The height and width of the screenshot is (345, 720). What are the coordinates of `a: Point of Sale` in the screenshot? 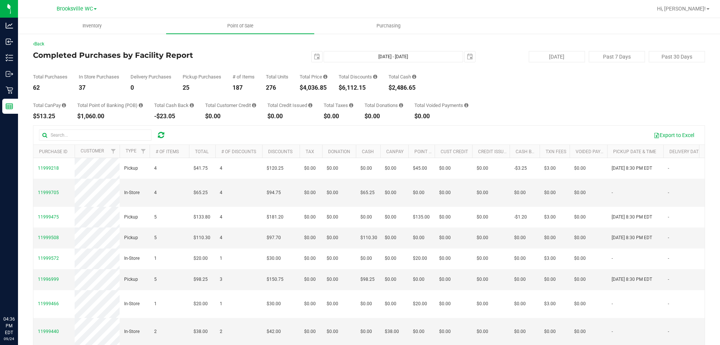 It's located at (240, 26).